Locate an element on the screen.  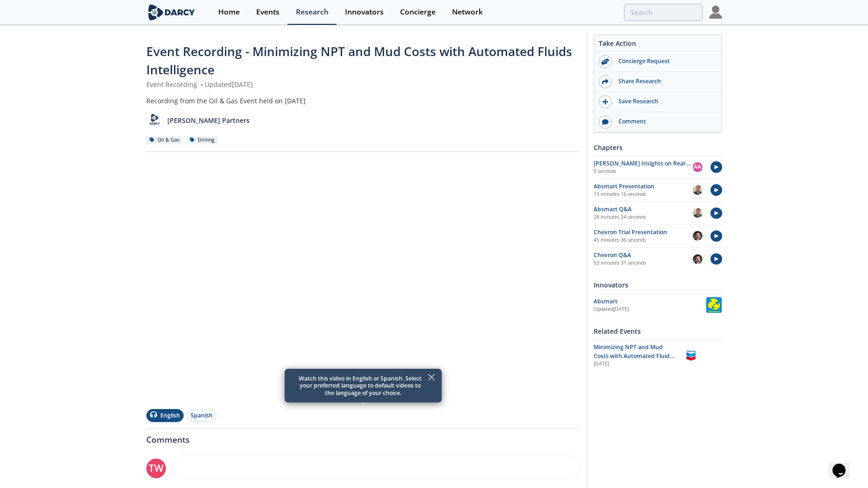
p: 53 minutes 31 seconds is located at coordinates (643, 263).